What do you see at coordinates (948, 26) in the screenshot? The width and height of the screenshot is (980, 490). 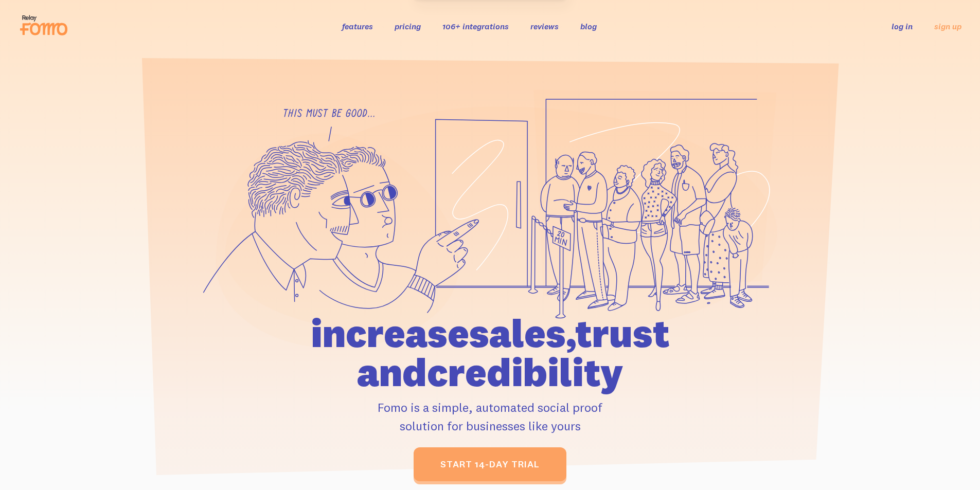 I see `a: sign up` at bounding box center [948, 26].